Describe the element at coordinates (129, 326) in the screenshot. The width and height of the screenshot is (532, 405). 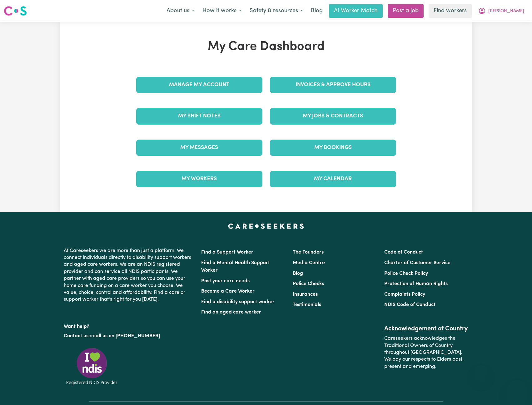
I see `p: Want help?` at that location.